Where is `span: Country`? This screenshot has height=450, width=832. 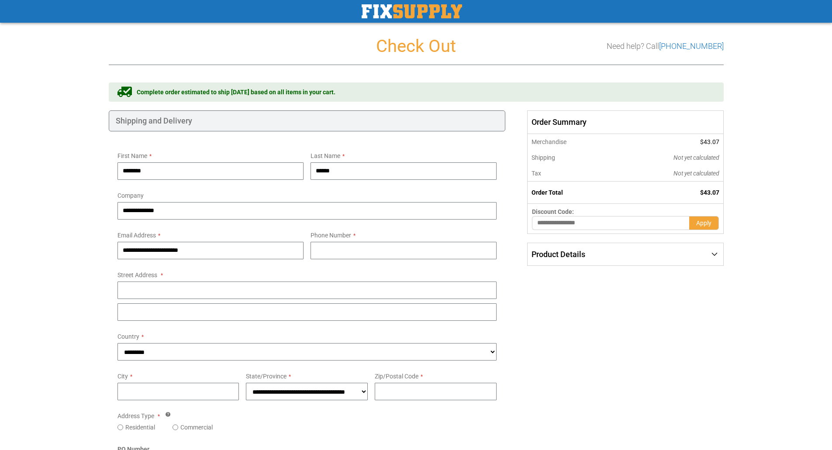 span: Country is located at coordinates (128, 337).